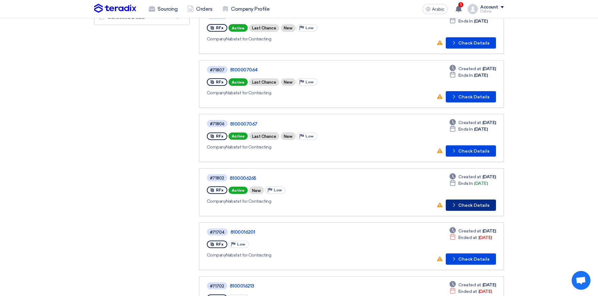 The image size is (598, 296). Describe the element at coordinates (309, 232) in the screenshot. I see `a: 8100016201` at that location.